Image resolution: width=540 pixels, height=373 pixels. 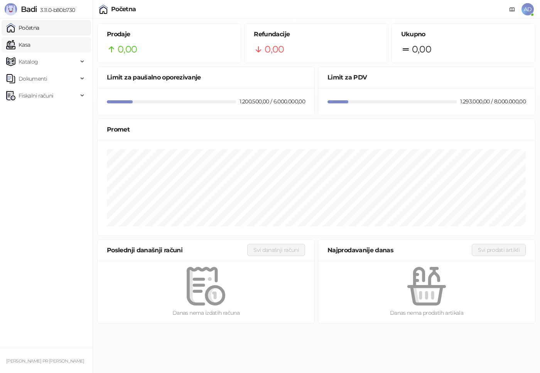 What do you see at coordinates (123, 9) in the screenshot?
I see `div: Početna` at bounding box center [123, 9].